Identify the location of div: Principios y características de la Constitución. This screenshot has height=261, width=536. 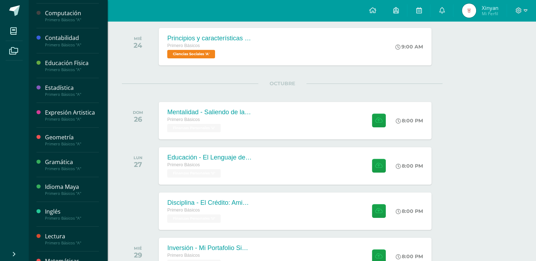
(210, 38).